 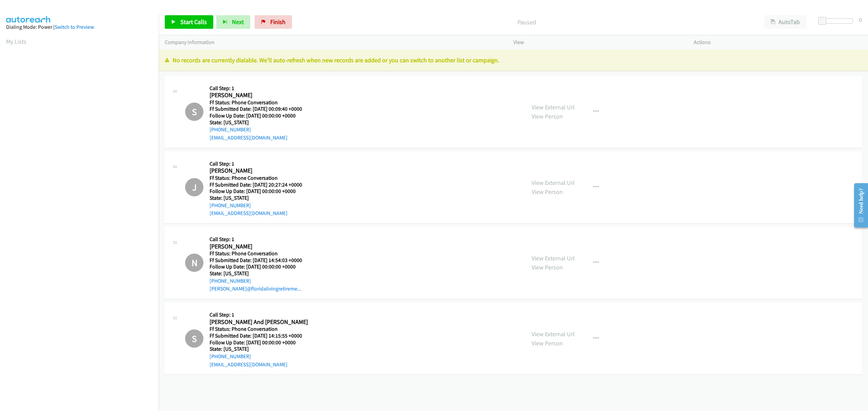 What do you see at coordinates (785, 22) in the screenshot?
I see `button: AutoTab` at bounding box center [785, 22].